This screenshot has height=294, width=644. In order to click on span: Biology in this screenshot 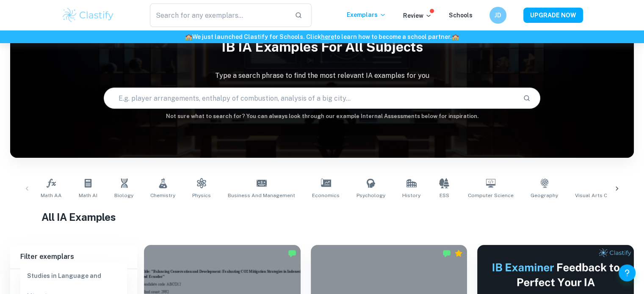, I will do `click(124, 196)`.